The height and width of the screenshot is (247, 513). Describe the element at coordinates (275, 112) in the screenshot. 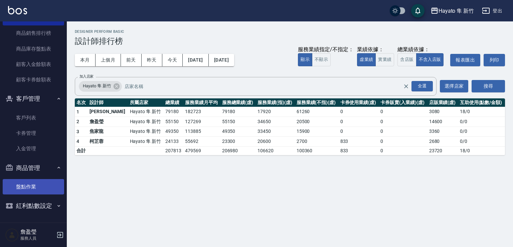

I see `td: 17920` at that location.